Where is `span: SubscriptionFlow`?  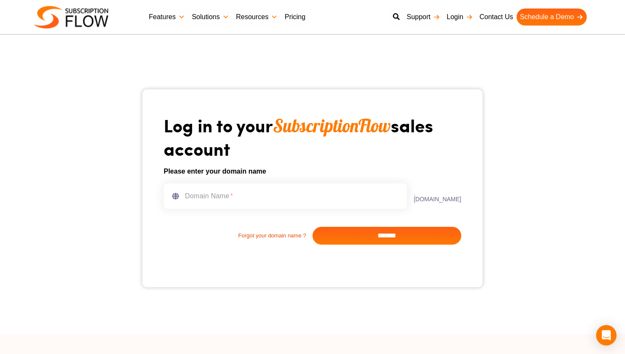 span: SubscriptionFlow is located at coordinates (332, 125).